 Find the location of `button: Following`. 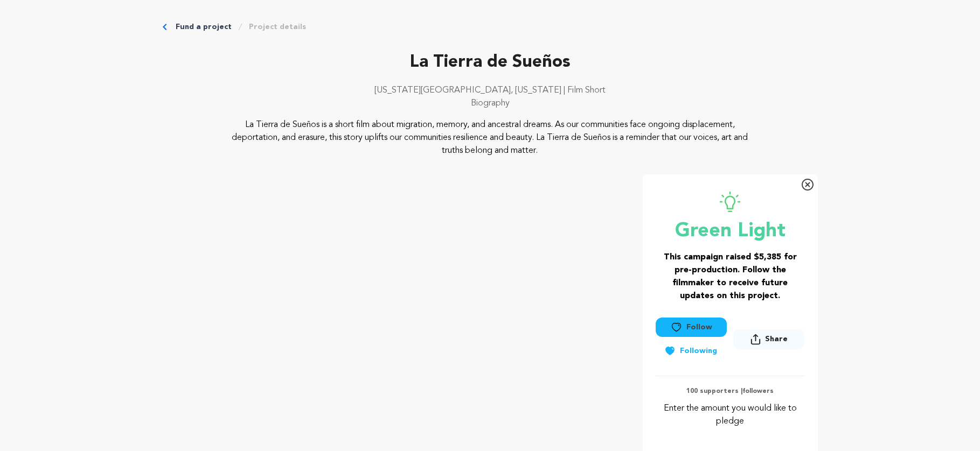

button: Following is located at coordinates (690, 351).